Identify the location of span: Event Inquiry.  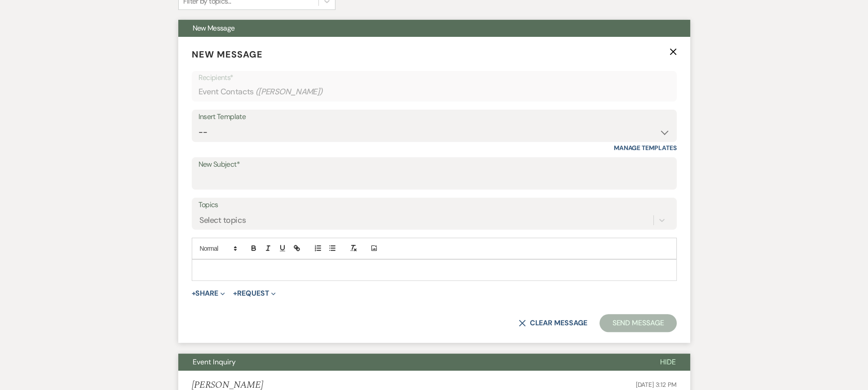
(214, 361).